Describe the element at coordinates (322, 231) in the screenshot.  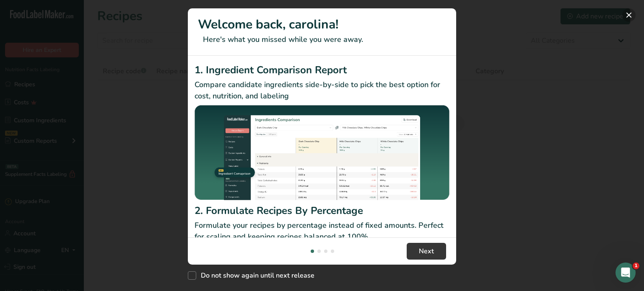
I see `p: Formulate your recipes by percentage instead of fixed amounts. Perfect for scaling and keeping re...` at that location.